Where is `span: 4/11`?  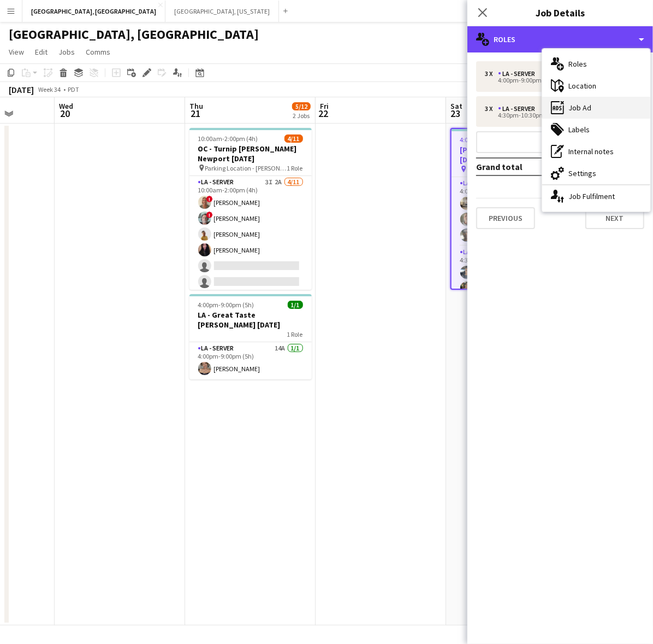
span: 4/11 is located at coordinates (294, 138).